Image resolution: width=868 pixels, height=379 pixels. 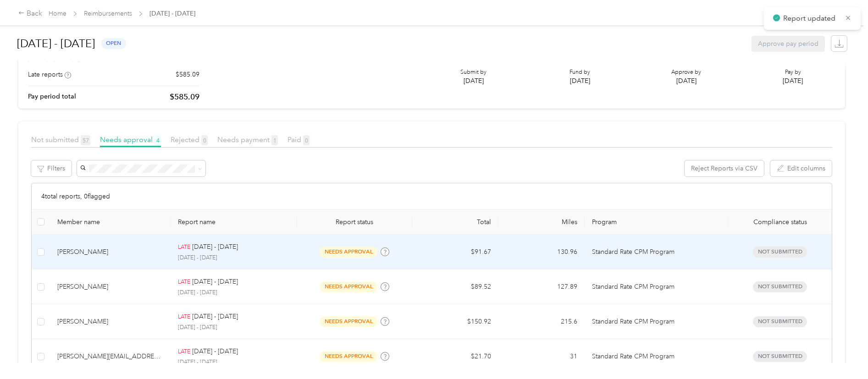 What do you see at coordinates (50, 74) in the screenshot?
I see `div: Late reports` at bounding box center [50, 74].